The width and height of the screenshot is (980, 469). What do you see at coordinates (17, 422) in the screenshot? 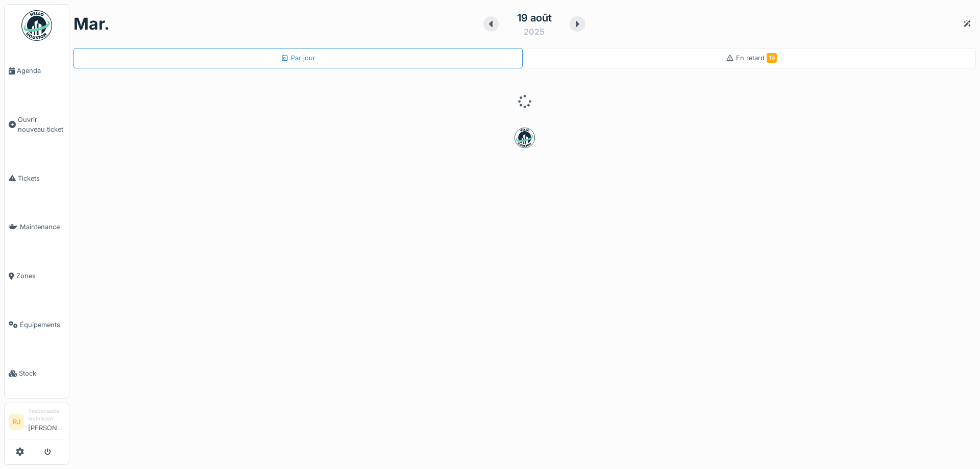
I see `li: RJ` at bounding box center [17, 422].